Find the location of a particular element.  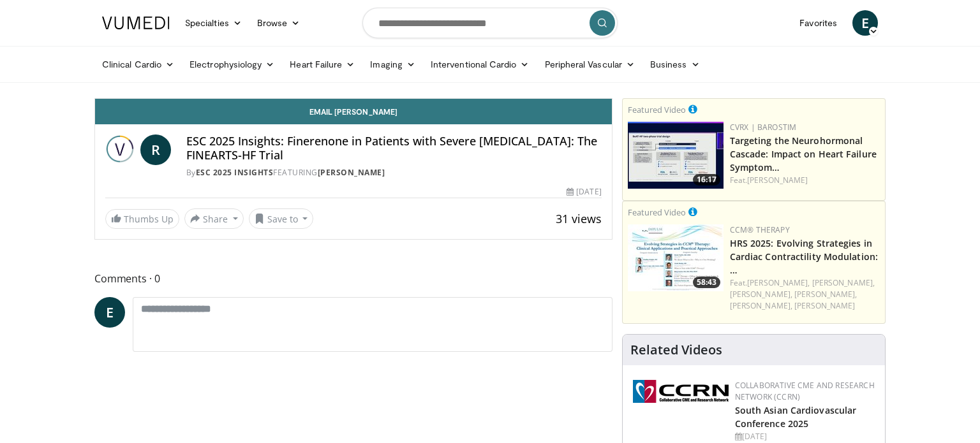

span: R is located at coordinates (156, 150).